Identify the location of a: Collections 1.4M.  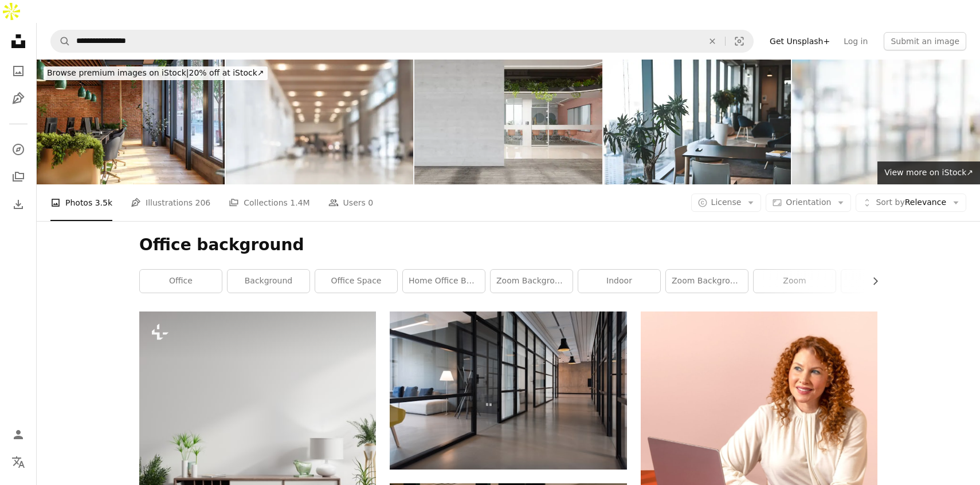
(269, 202).